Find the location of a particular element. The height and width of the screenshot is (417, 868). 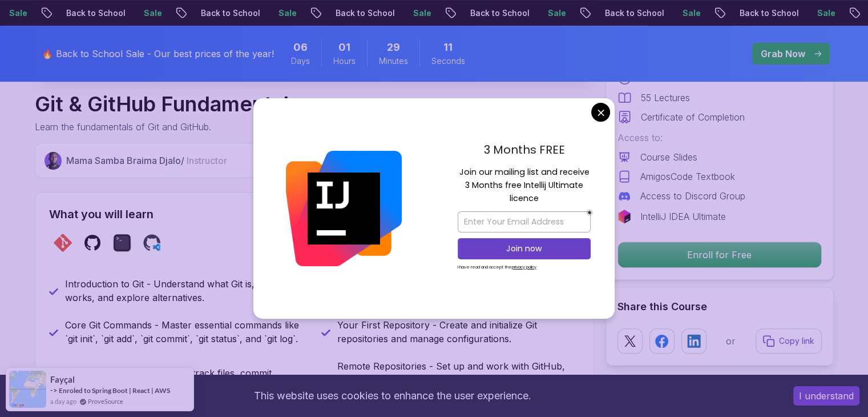

p: AmigosCode Textbook is located at coordinates (688, 177).